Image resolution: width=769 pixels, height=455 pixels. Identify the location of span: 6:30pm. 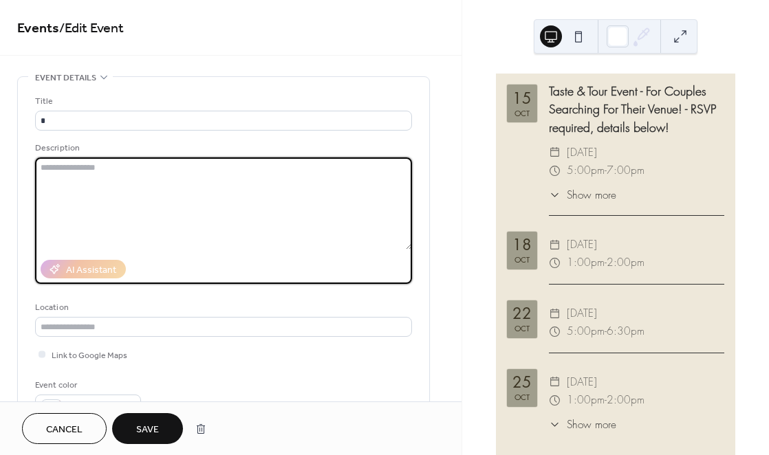
(625, 331).